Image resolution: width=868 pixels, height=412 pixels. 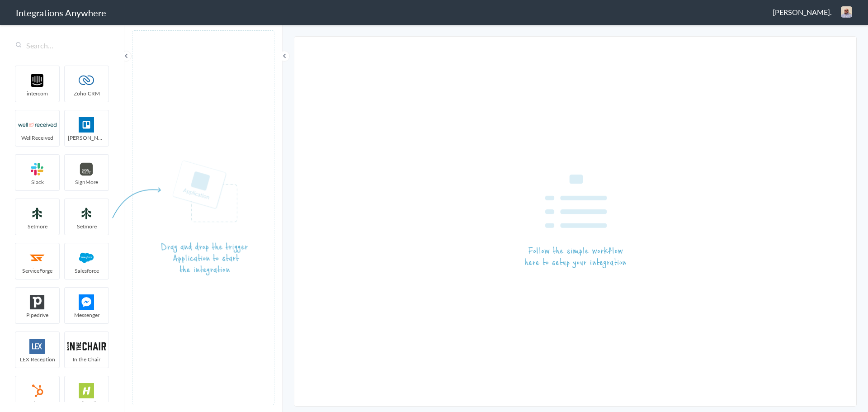 I want to click on img: hubspot-logo.svg, so click(x=37, y=391).